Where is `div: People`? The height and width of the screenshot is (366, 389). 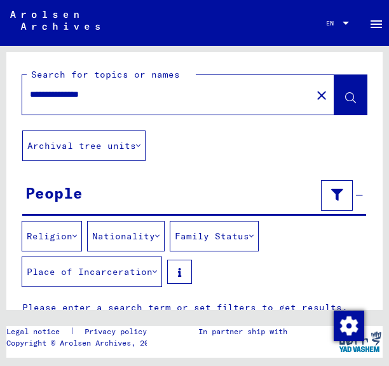 div: People is located at coordinates (54, 193).